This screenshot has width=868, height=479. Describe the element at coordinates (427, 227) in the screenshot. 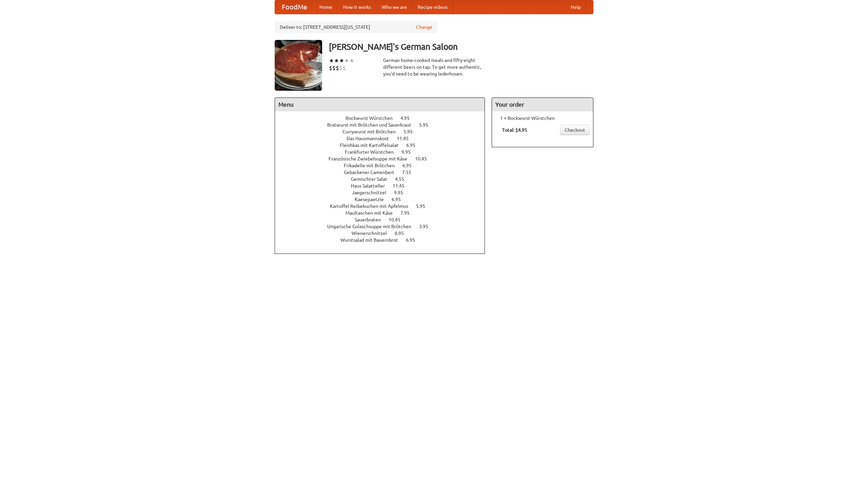

I see `span: 3.95` at that location.